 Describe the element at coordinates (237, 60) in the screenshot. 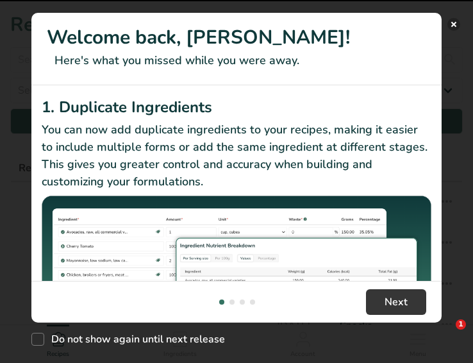

I see `p: Here's what you missed while you were away.` at that location.